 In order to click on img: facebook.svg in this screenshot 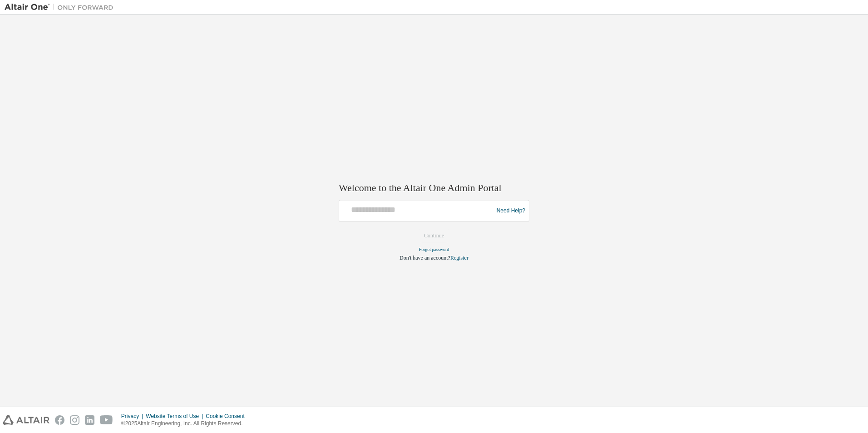, I will do `click(60, 420)`.